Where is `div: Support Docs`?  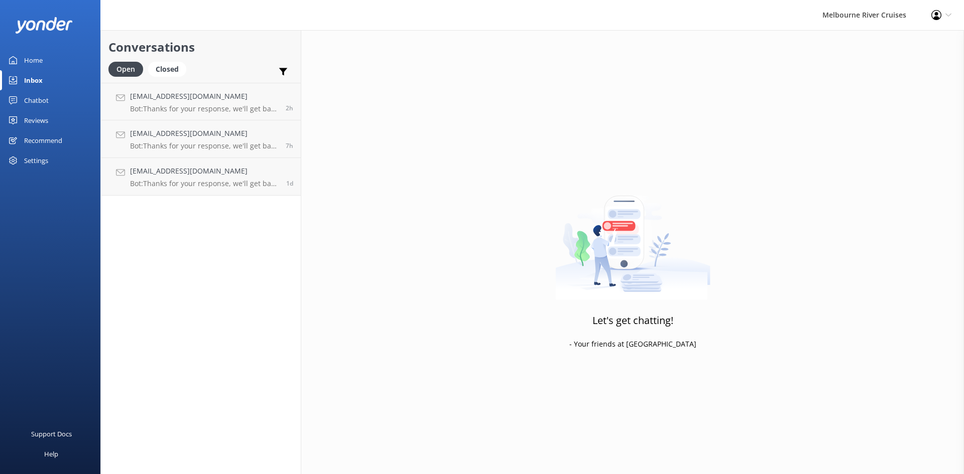 div: Support Docs is located at coordinates (51, 434).